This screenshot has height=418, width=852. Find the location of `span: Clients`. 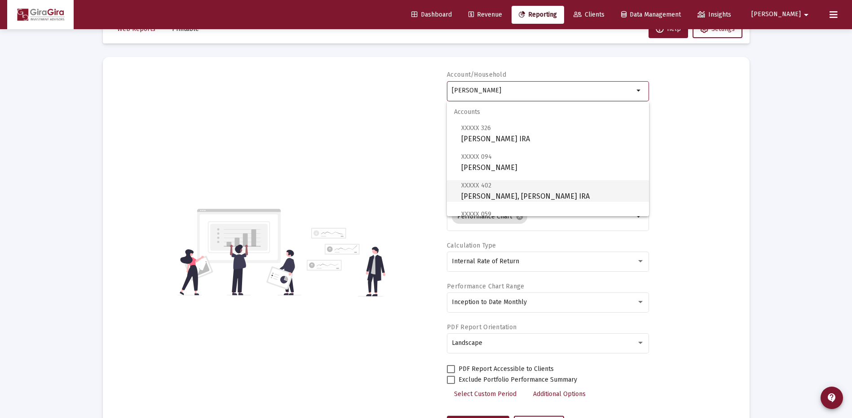

span: Clients is located at coordinates (588, 14).